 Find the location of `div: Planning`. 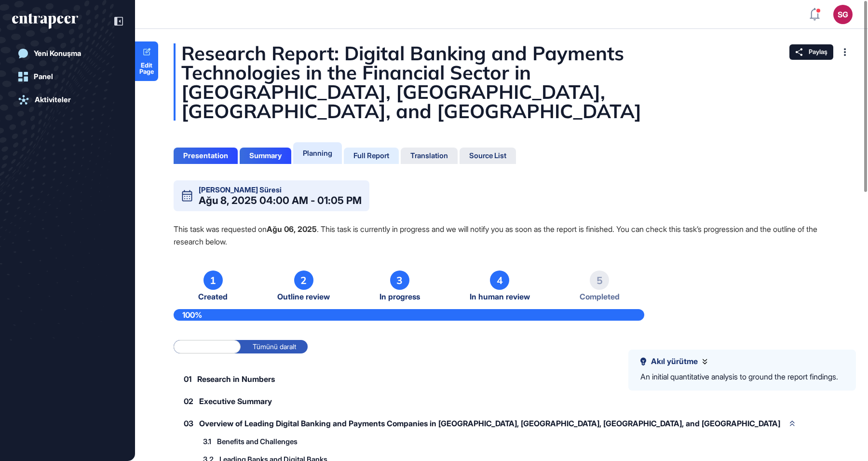

div: Planning is located at coordinates (317, 153).